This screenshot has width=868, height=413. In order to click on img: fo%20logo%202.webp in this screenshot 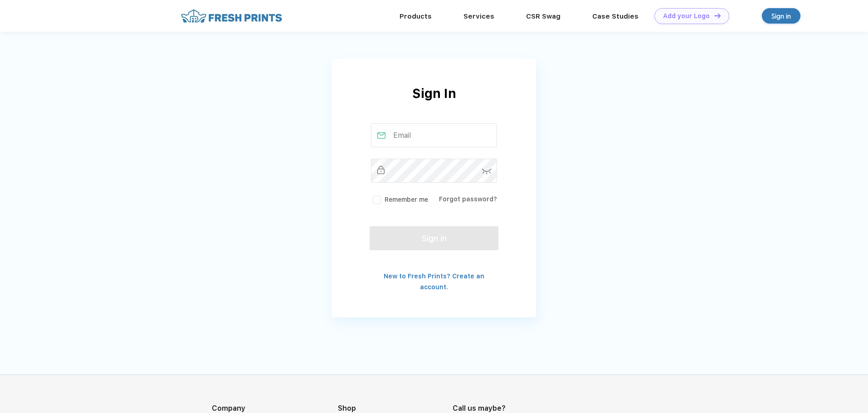, I will do `click(231, 16)`.